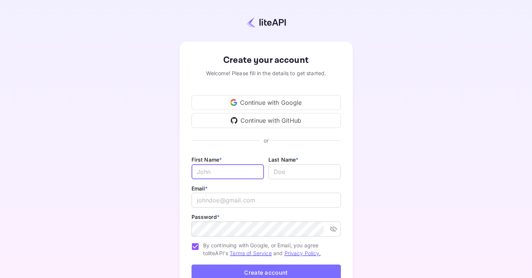 The width and height of the screenshot is (532, 278). I want to click on div: Continue with GitHub, so click(266, 120).